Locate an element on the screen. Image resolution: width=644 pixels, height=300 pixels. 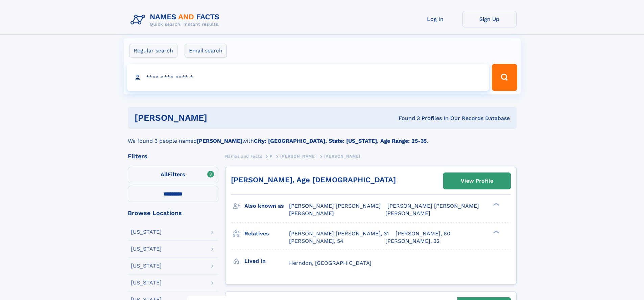
a: Sign Up is located at coordinates (490, 19).